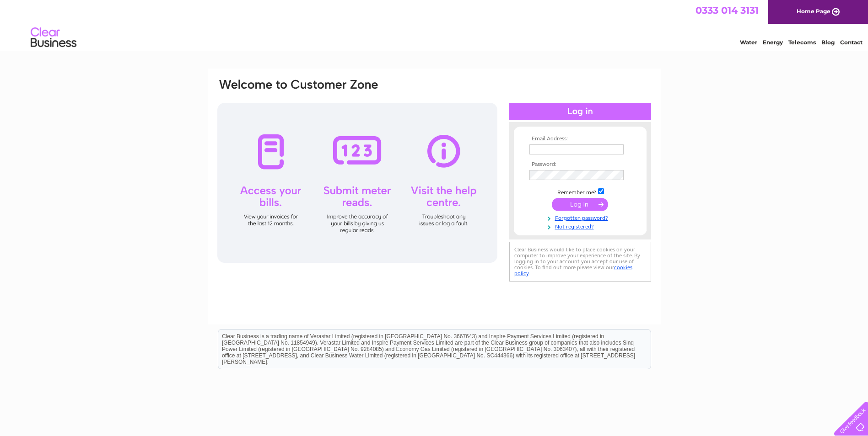 This screenshot has height=436, width=868. What do you see at coordinates (573, 270) in the screenshot?
I see `a: cookies policy` at bounding box center [573, 270].